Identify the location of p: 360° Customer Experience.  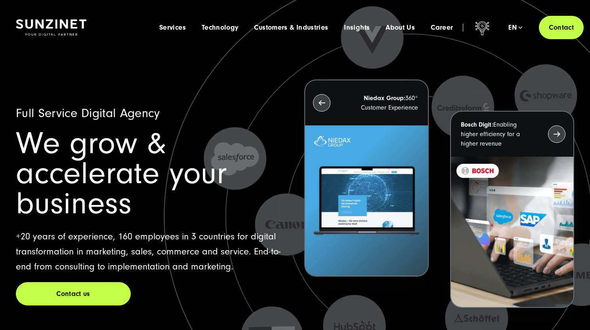
(381, 103).